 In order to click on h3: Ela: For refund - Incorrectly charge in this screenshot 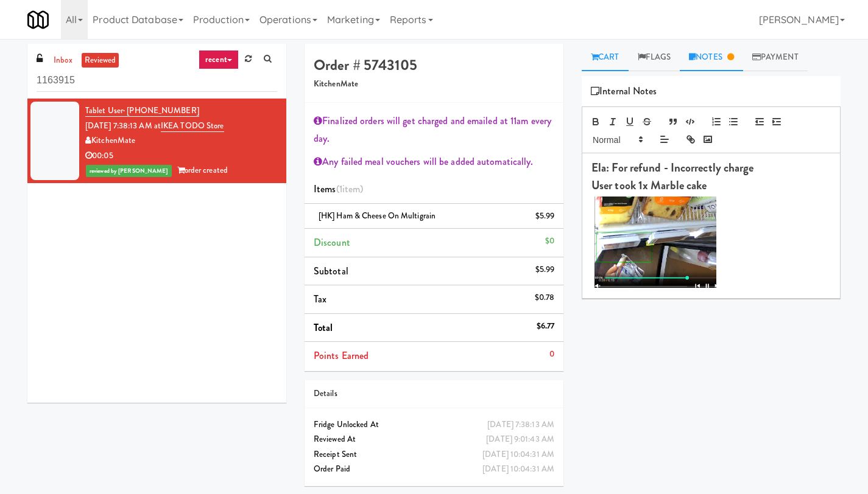, I will do `click(711, 168)`.